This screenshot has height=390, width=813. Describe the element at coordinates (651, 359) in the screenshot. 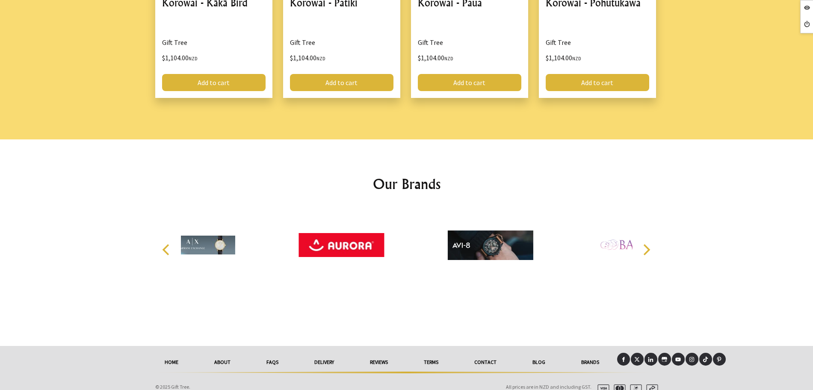

I see `a: LinkedIn` at that location.